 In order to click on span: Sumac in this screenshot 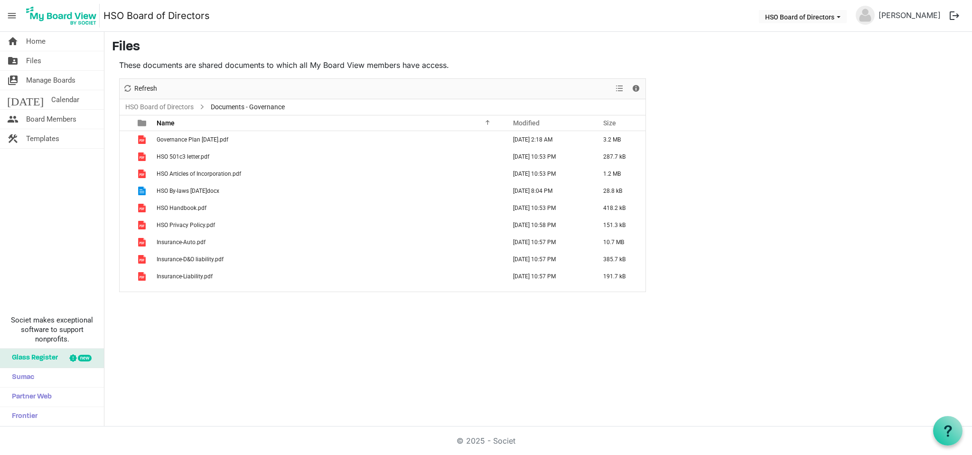, I will do `click(20, 377)`.